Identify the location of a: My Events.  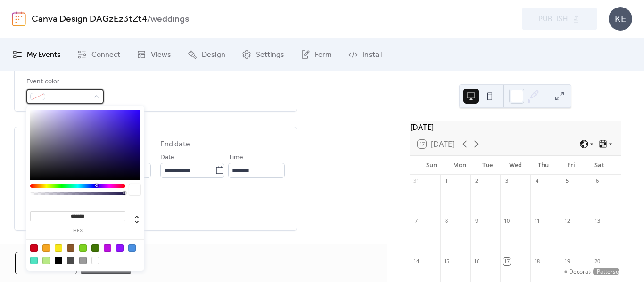
(37, 55).